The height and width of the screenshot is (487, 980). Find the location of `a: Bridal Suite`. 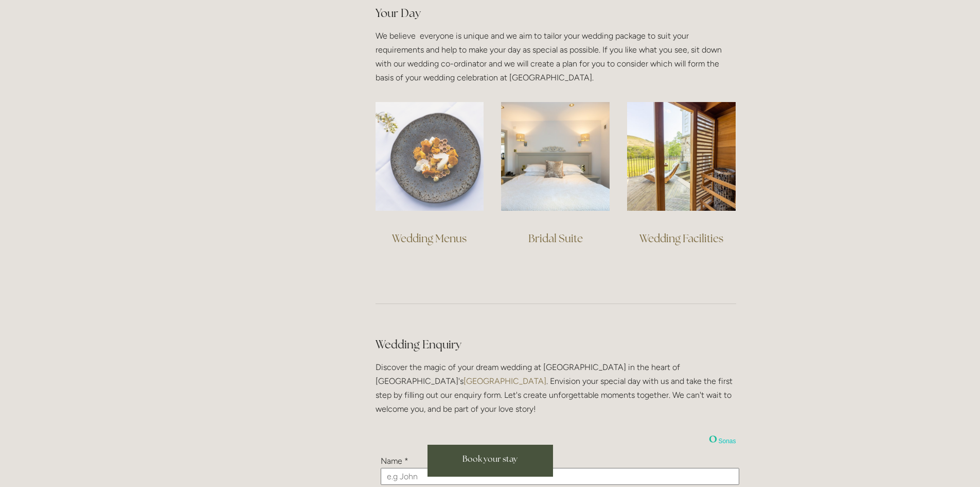

a: Bridal Suite is located at coordinates (556, 238).